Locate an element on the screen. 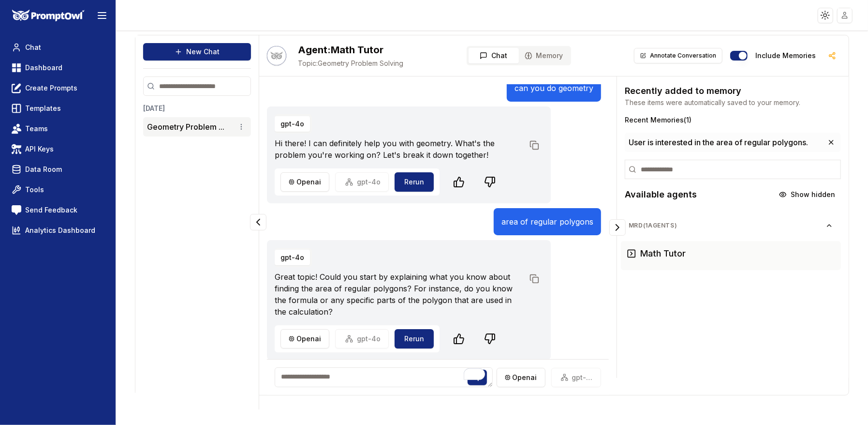  span: Show hidden is located at coordinates (813, 195).